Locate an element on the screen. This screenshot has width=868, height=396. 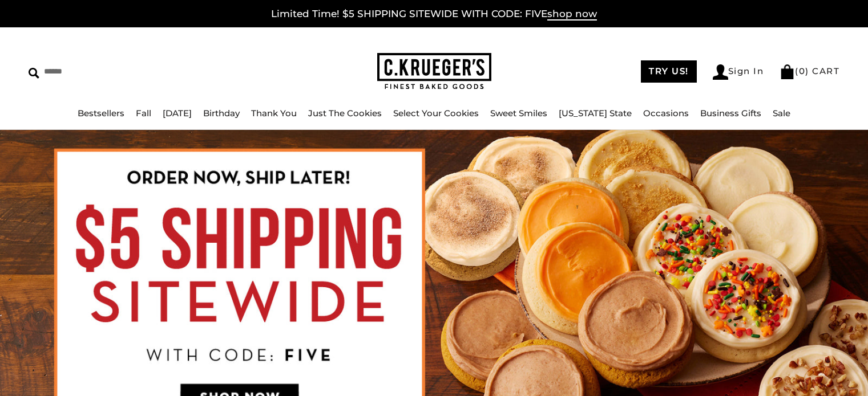
a: Bestsellers is located at coordinates (101, 113).